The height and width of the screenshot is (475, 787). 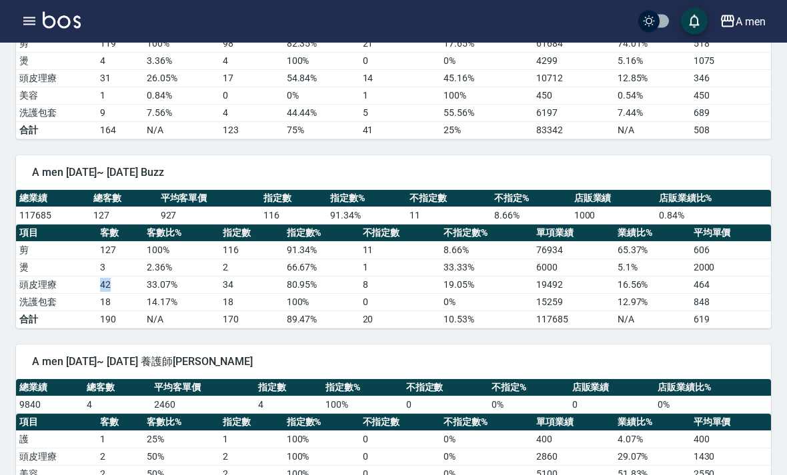 What do you see at coordinates (181, 285) in the screenshot?
I see `td: 33.07 %` at bounding box center [181, 285].